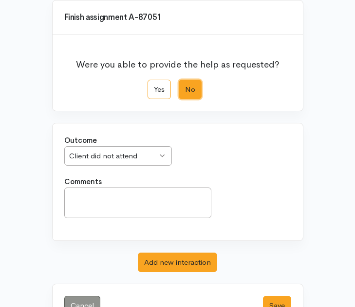  Describe the element at coordinates (113, 156) in the screenshot. I see `div: Client did not attend` at that location.